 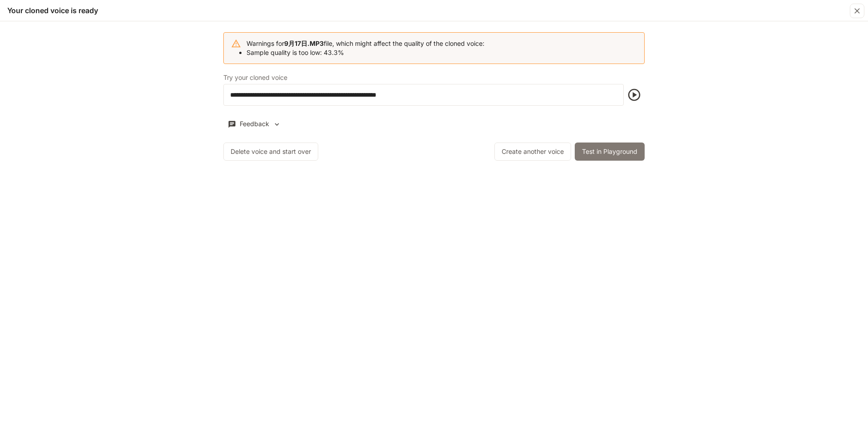 I want to click on button: Delete voice and start over, so click(x=271, y=152).